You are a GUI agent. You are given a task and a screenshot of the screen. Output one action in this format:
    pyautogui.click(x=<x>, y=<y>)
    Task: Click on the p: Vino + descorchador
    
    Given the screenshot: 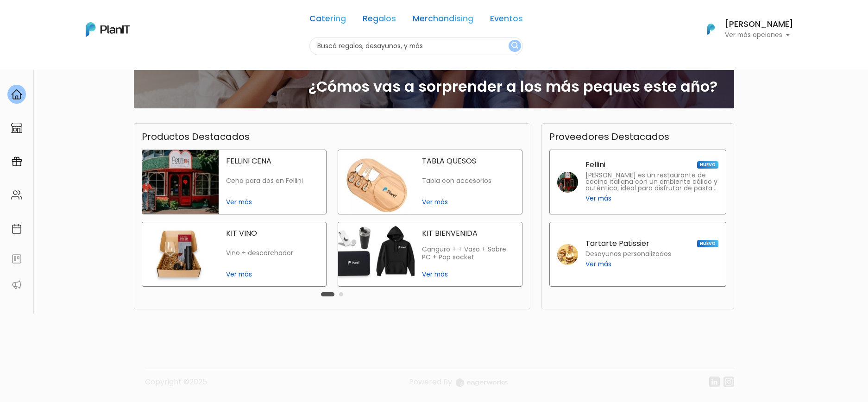 What is the action you would take?
    pyautogui.click(x=272, y=253)
    